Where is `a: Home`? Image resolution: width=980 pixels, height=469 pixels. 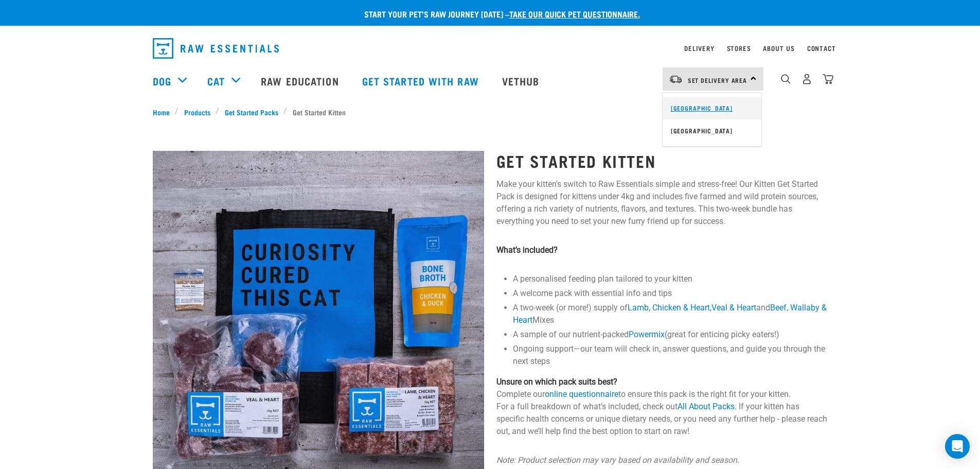 a: Home is located at coordinates (164, 112).